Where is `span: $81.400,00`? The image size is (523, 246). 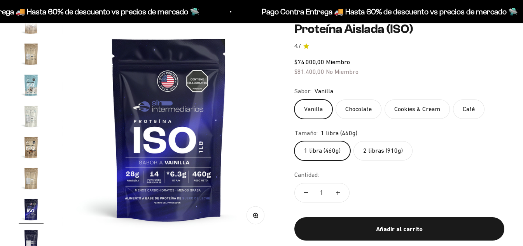 span: $81.400,00 is located at coordinates (309, 72).